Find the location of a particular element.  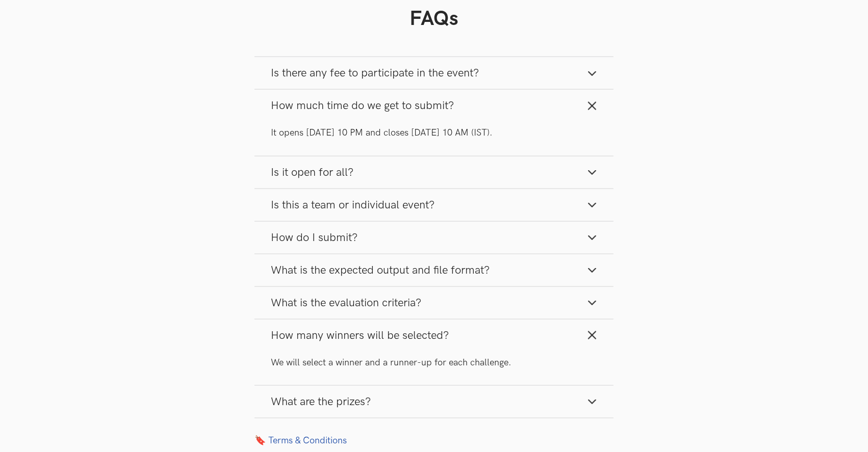

button: Is this a team or individual event? is located at coordinates (434, 205).